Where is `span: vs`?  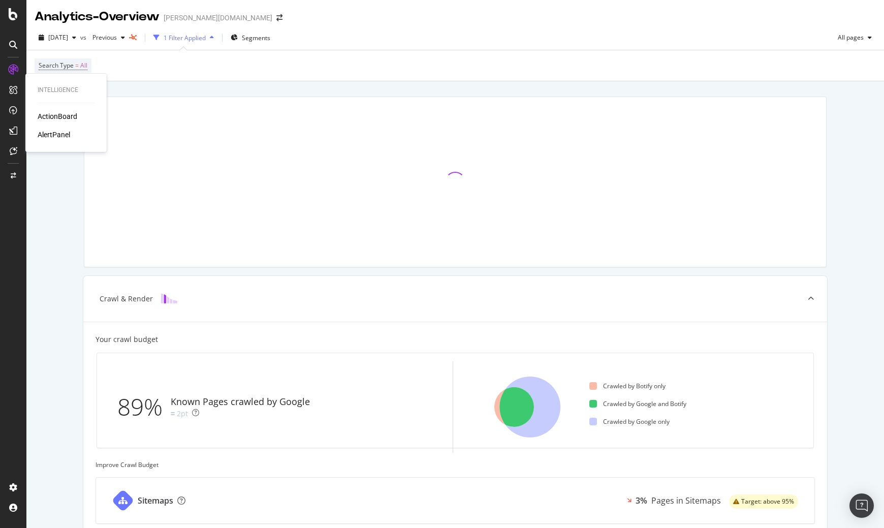
span: vs is located at coordinates (84, 37).